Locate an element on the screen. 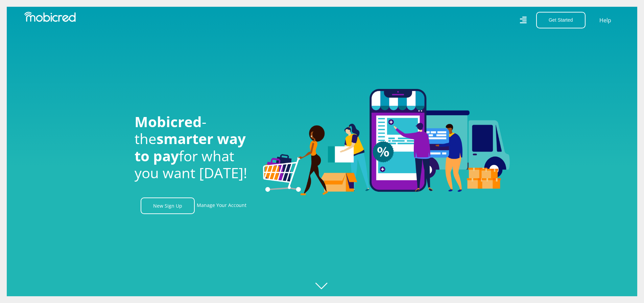 The height and width of the screenshot is (303, 644). img: Welcome to Mobicred is located at coordinates (387, 142).